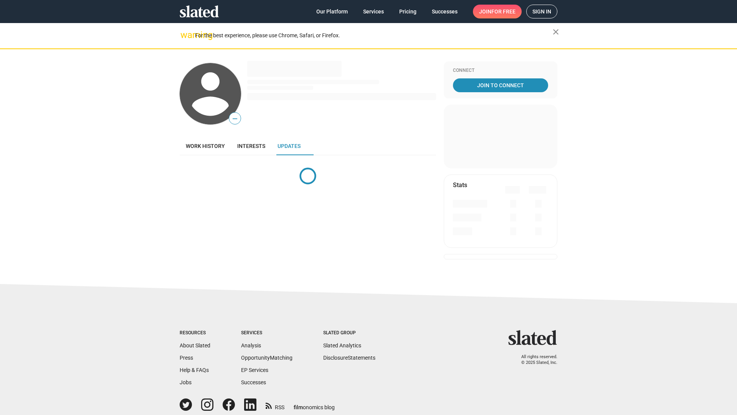 The width and height of the screenshot is (737, 415). I want to click on mat-icon: warning, so click(185, 35).